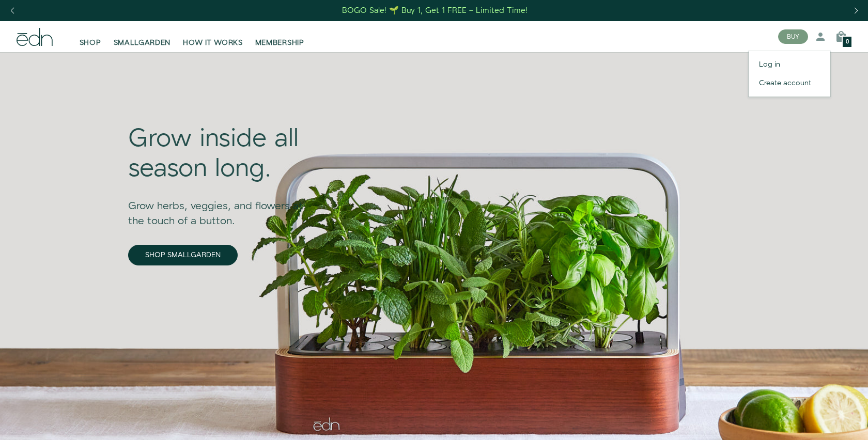  What do you see at coordinates (223, 154) in the screenshot?
I see `div: Grow inside all season long.` at bounding box center [223, 154].